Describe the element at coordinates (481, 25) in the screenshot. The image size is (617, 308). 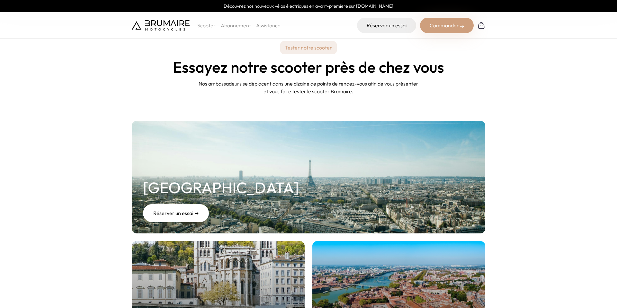
I see `img: Panier` at that location.